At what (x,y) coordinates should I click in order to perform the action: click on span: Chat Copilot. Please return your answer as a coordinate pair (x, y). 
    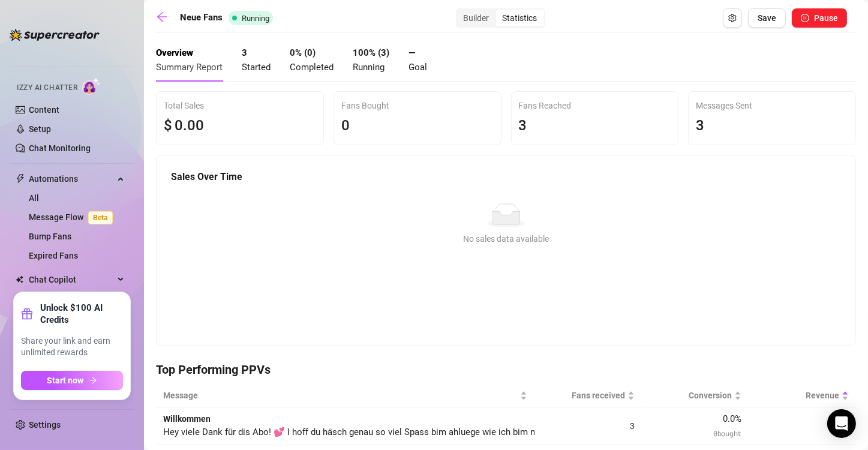
    Looking at the image, I should click on (71, 279).